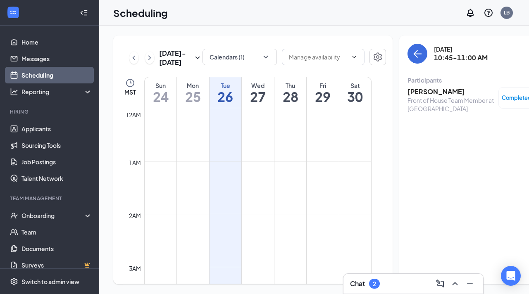  What do you see at coordinates (57, 162) in the screenshot?
I see `a: Job Postings` at bounding box center [57, 162].